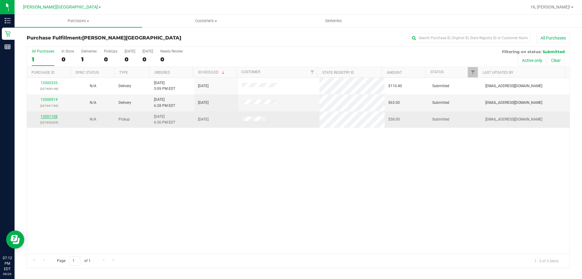 Image resolution: width=582 pixels, height=279 pixels. I want to click on a: State Registry ID, so click(338, 72).